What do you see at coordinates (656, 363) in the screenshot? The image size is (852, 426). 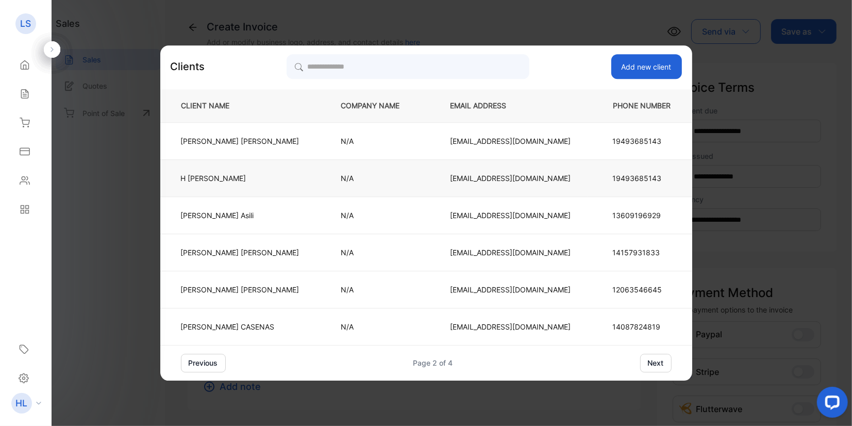 I see `button: next` at bounding box center [656, 363].